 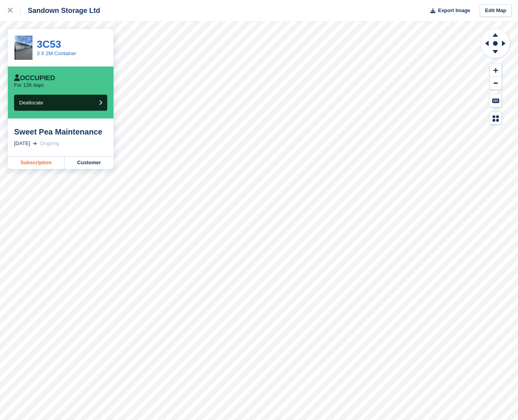 What do you see at coordinates (448, 10) in the screenshot?
I see `button: Export Image` at bounding box center [448, 10].